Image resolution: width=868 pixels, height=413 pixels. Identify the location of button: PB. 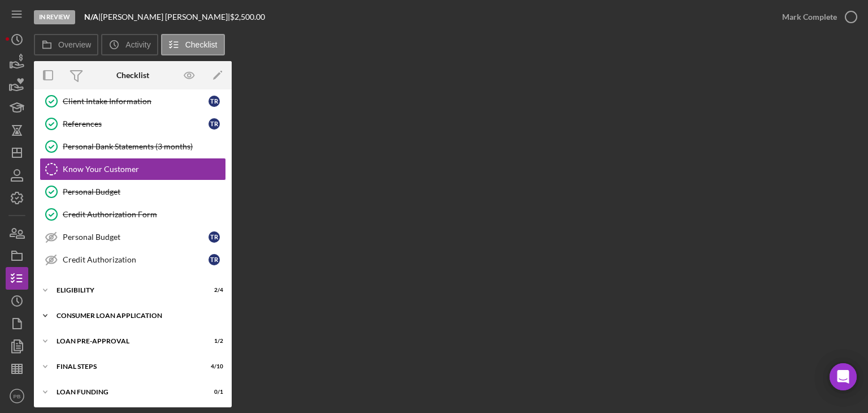
(17, 396).